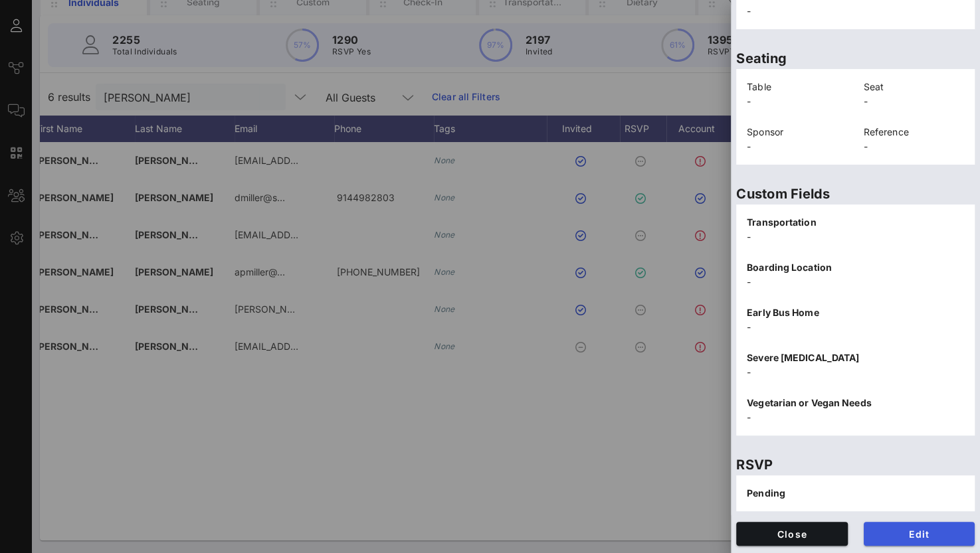 This screenshot has height=553, width=980. I want to click on p: Early Bus Home, so click(855, 313).